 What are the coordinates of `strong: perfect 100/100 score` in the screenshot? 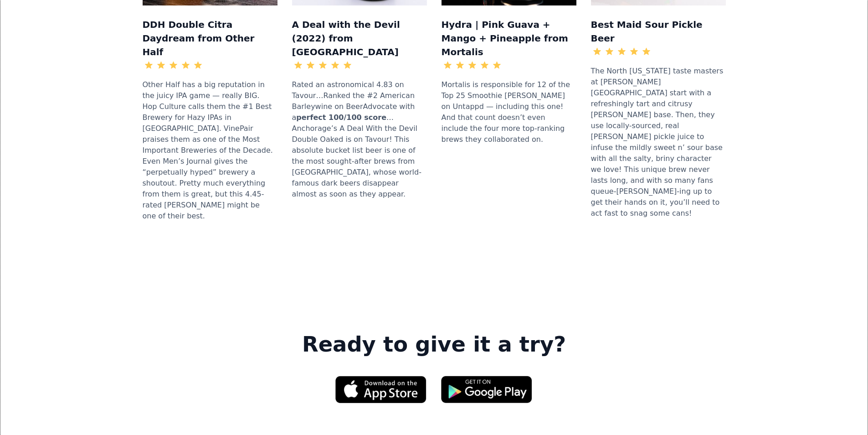 It's located at (342, 117).